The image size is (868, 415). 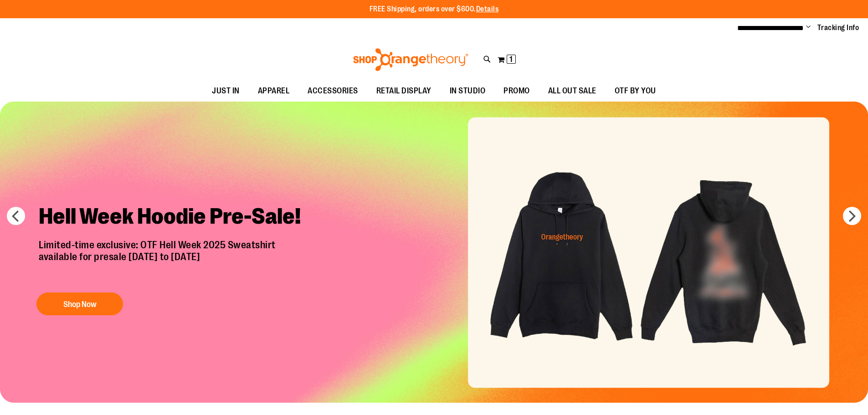 I want to click on span: 1, so click(x=511, y=59).